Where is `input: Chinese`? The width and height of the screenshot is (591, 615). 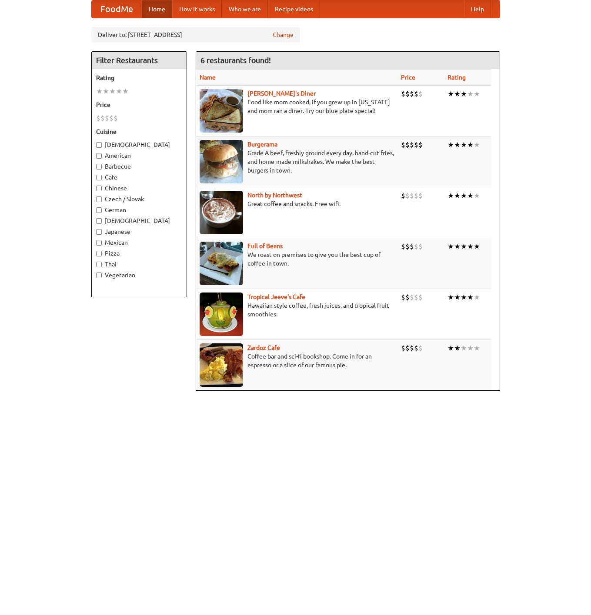 input: Chinese is located at coordinates (99, 188).